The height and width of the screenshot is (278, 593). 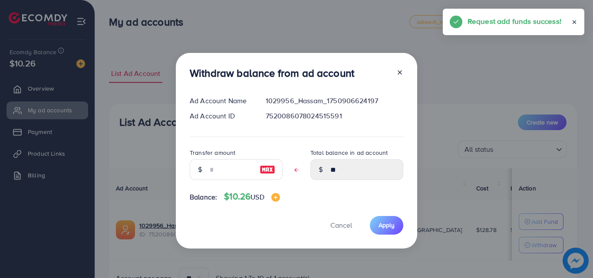 I want to click on button: Apply, so click(x=387, y=225).